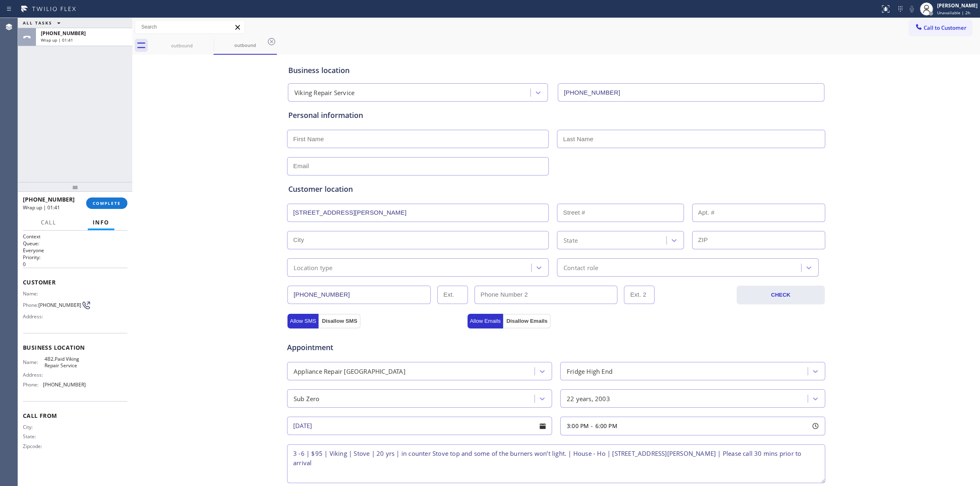 The width and height of the screenshot is (980, 486). I want to click on button: Allow SMS, so click(303, 321).